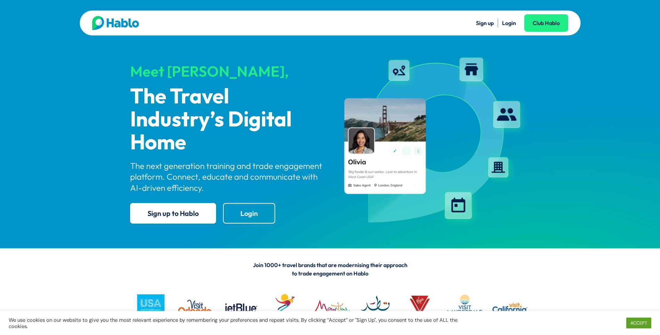 This screenshot has width=660, height=335. Describe the element at coordinates (227, 120) in the screenshot. I see `p: The Travel Industry’s Digital Home` at that location.